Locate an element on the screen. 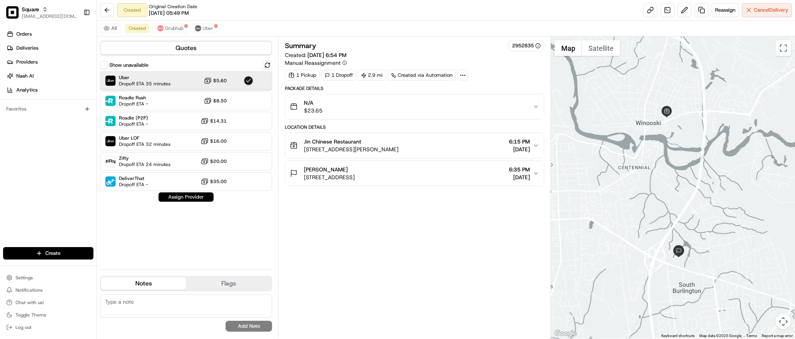 The height and width of the screenshot is (339, 795). button: Notifications is located at coordinates (48, 290).